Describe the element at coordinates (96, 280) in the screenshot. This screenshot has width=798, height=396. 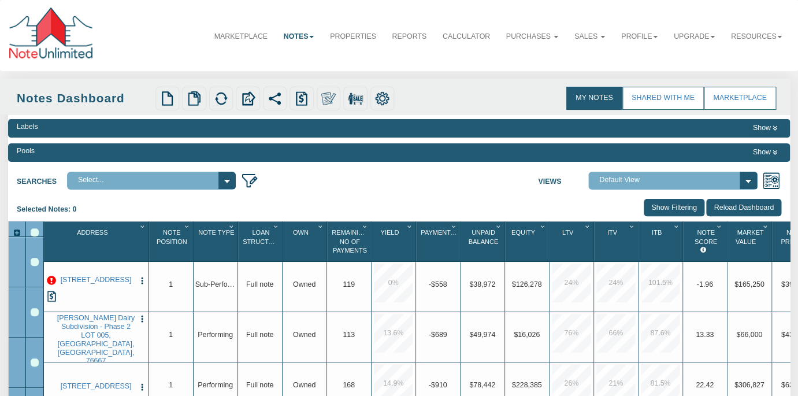
I see `a: 706 E 23RD ST, BRYAN, TX, 77803` at that location.